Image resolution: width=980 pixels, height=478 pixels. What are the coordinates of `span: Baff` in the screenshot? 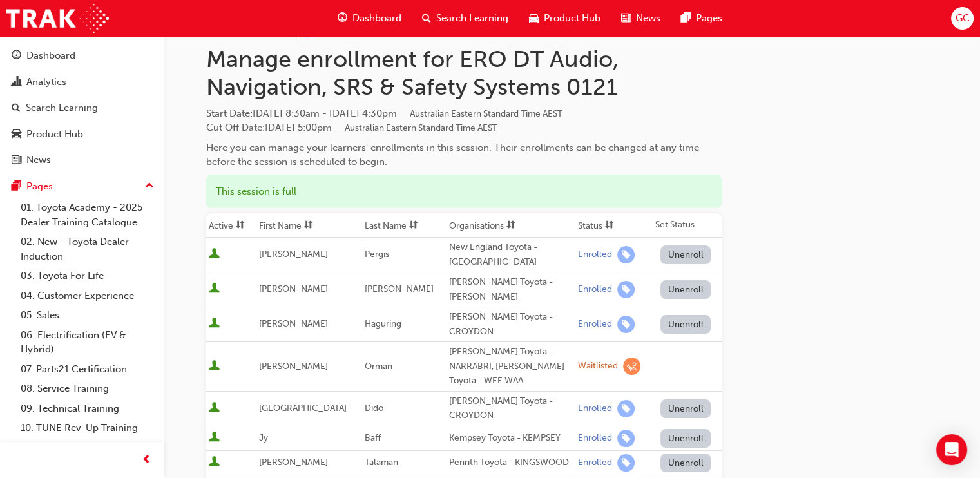 It's located at (373, 437).